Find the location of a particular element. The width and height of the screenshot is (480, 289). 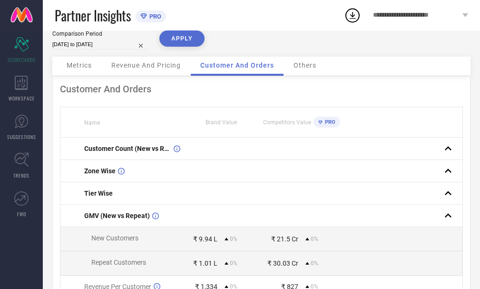

span: WORKSPACE is located at coordinates (21, 98).